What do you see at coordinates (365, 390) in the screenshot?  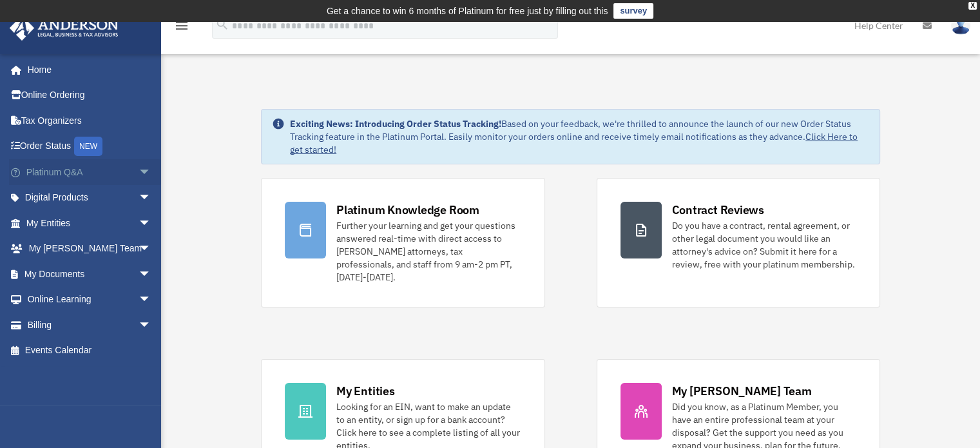 I see `div: My Entities` at bounding box center [365, 390].